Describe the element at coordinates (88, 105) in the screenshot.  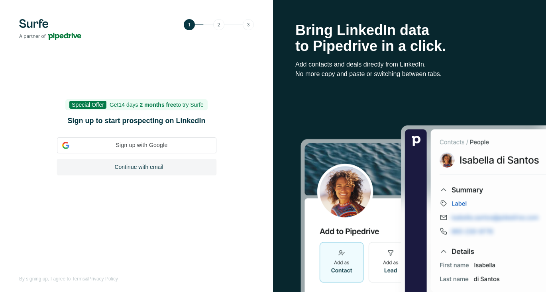
I see `span: Special Offer` at that location.